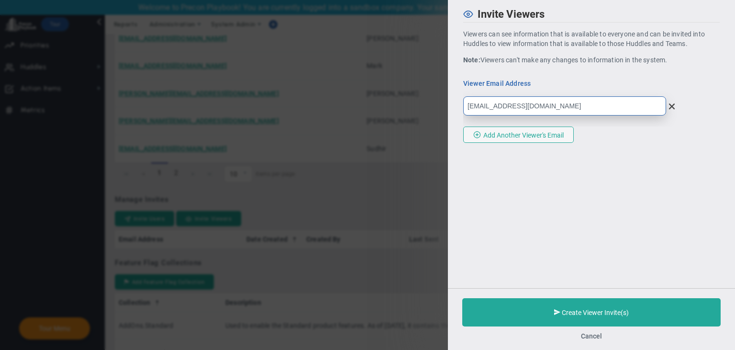 The width and height of the screenshot is (735, 350). Describe the element at coordinates (592, 60) in the screenshot. I see `p: Viewers can't make any changes to information in the system.` at that location.